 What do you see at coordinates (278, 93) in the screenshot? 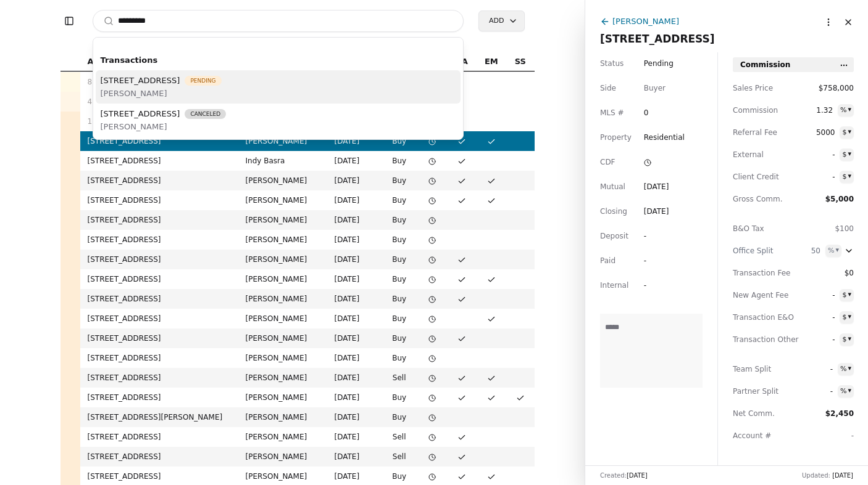
I see `div: Suggestions` at bounding box center [278, 93].